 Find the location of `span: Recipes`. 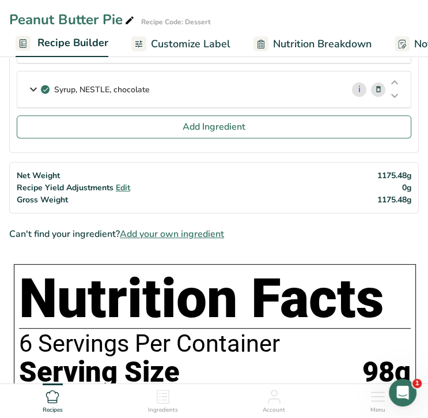

span: Recipes is located at coordinates (52, 410).